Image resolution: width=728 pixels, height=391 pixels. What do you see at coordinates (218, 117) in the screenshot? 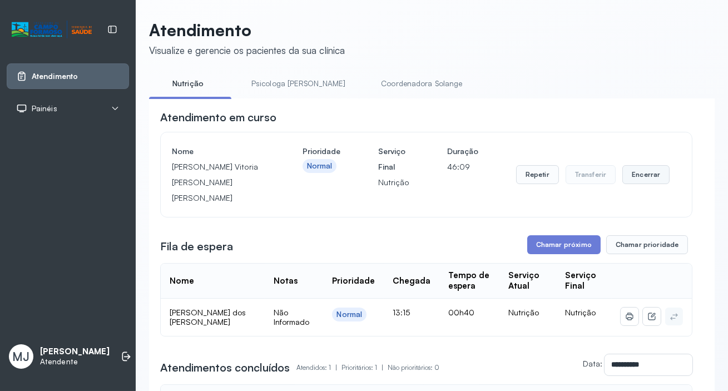
I see `h3: Atendimento em curso` at bounding box center [218, 117].